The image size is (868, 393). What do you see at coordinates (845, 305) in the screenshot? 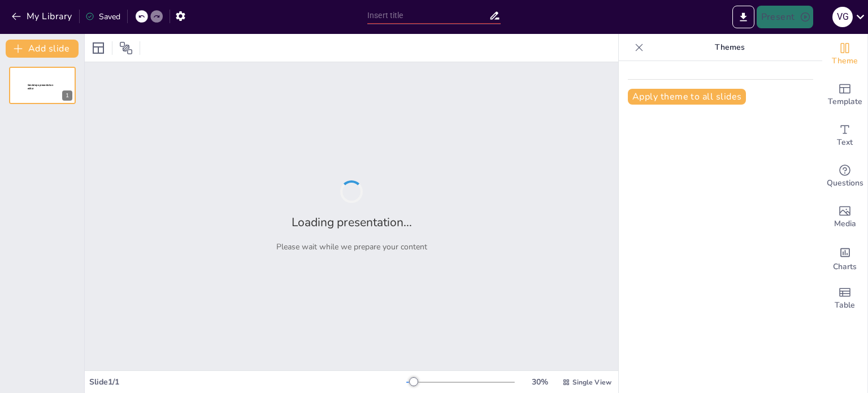
I see `span: Table` at bounding box center [845, 305].